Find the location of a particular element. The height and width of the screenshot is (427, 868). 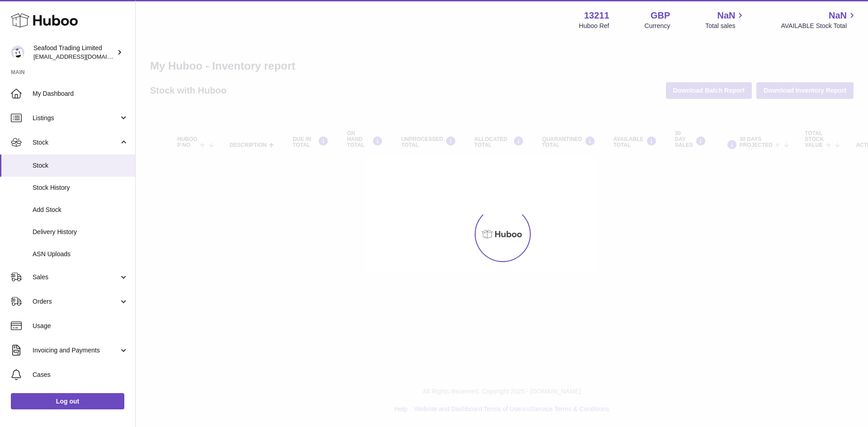

span: Delivery History is located at coordinates (81, 232).